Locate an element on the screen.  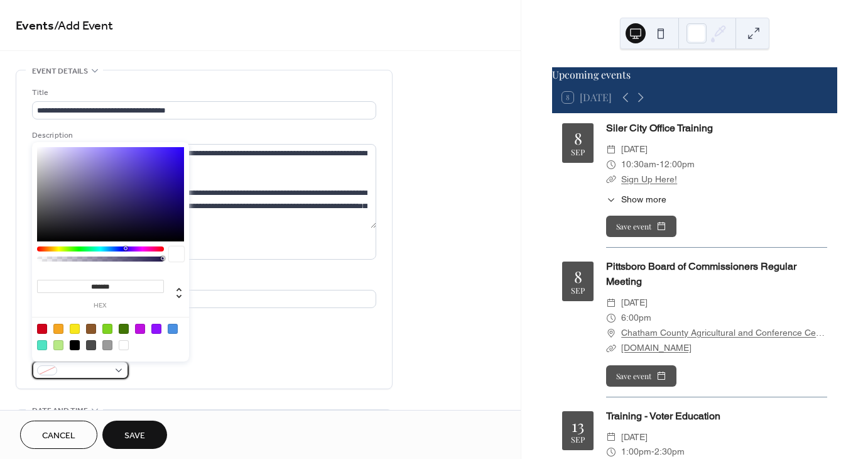
span: Date and time is located at coordinates (59, 411).